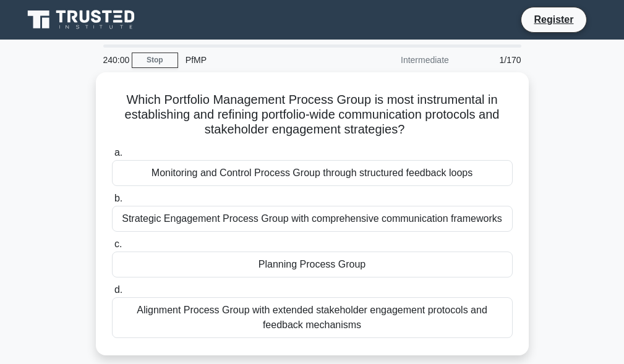  Describe the element at coordinates (312, 174) in the screenshot. I see `div: Monitoring and Control Process Group through structured feedback loops` at that location.